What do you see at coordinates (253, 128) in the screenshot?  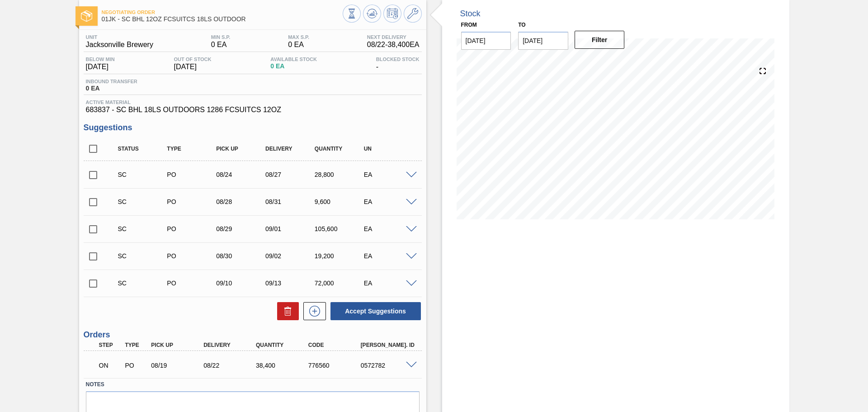 I see `h3: Suggestions` at bounding box center [253, 128].